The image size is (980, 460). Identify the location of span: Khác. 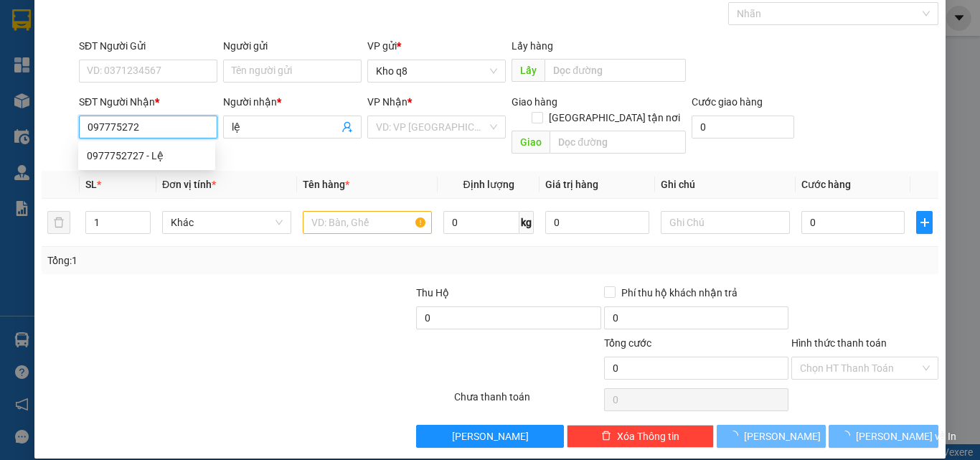
(227, 223).